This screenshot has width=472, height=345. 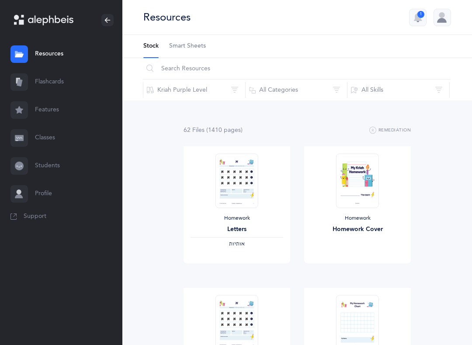 What do you see at coordinates (357, 229) in the screenshot?
I see `div: Homework Cover` at bounding box center [357, 229].